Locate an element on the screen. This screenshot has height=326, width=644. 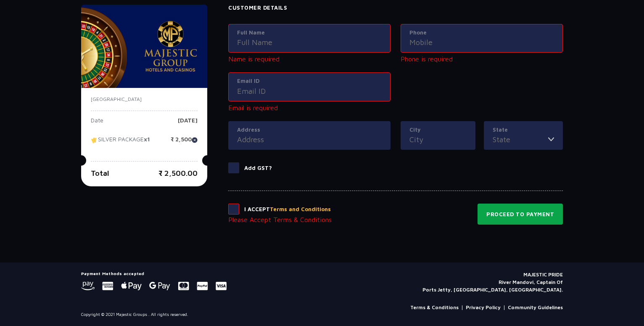
button: Terms and Conditions is located at coordinates (300, 209).